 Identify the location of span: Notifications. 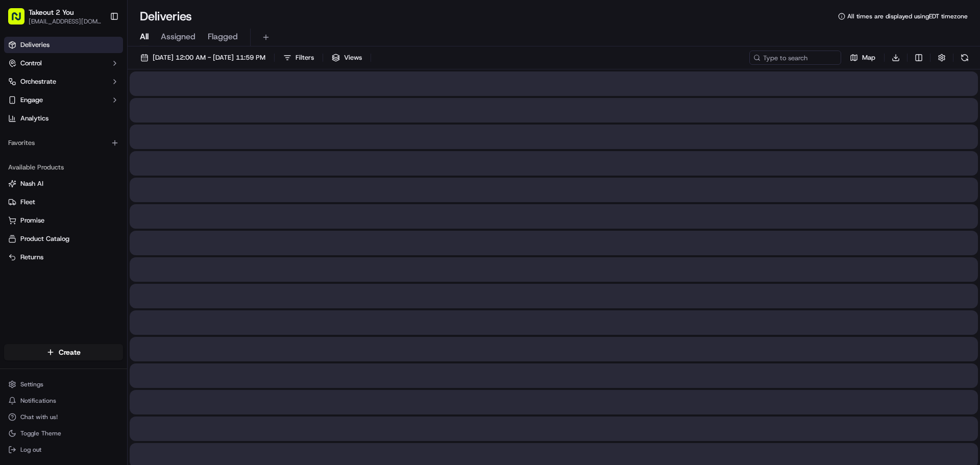
(38, 400).